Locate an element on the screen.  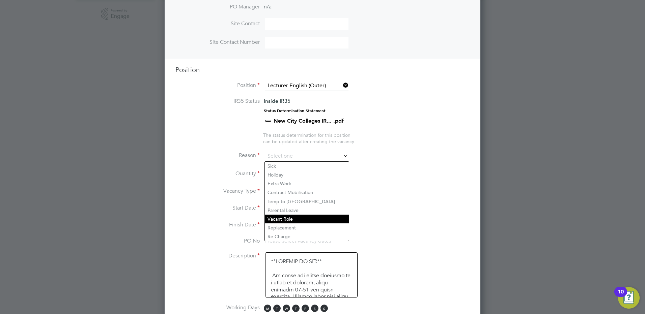
li: Replacement is located at coordinates (307, 228).